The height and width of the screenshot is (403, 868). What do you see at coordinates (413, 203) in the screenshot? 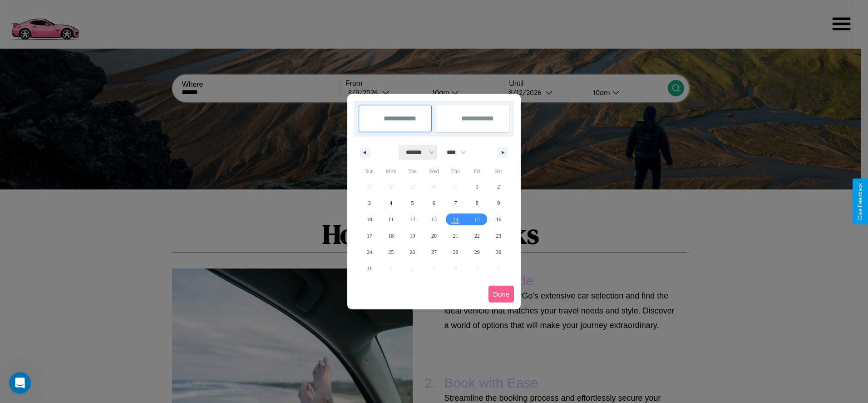
I see `span: 5` at bounding box center [413, 203].